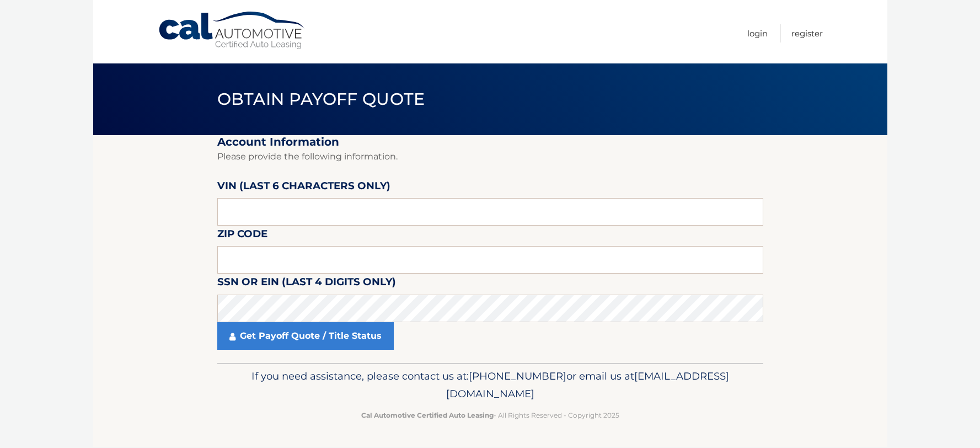  I want to click on strong: Cal Automotive Certified Auto Leasing, so click(428, 415).